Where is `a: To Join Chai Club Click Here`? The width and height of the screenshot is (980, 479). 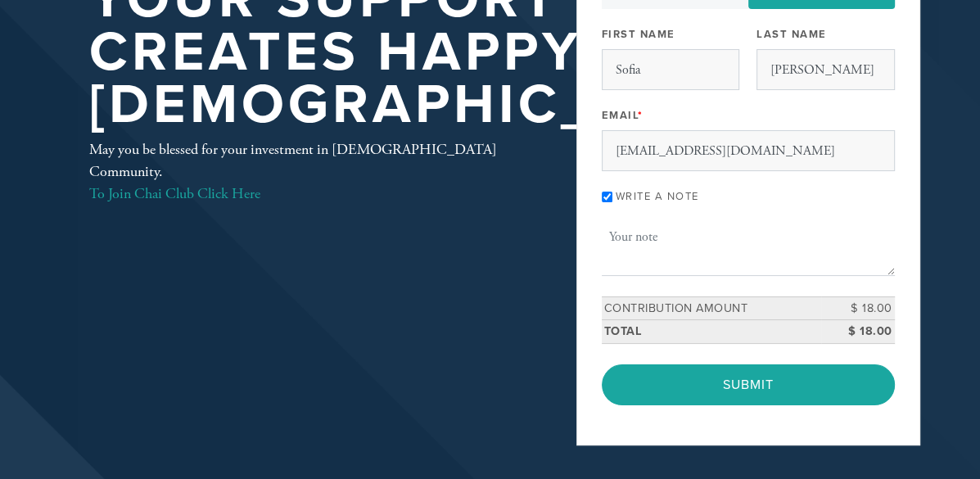 a: To Join Chai Club Click Here is located at coordinates (174, 193).